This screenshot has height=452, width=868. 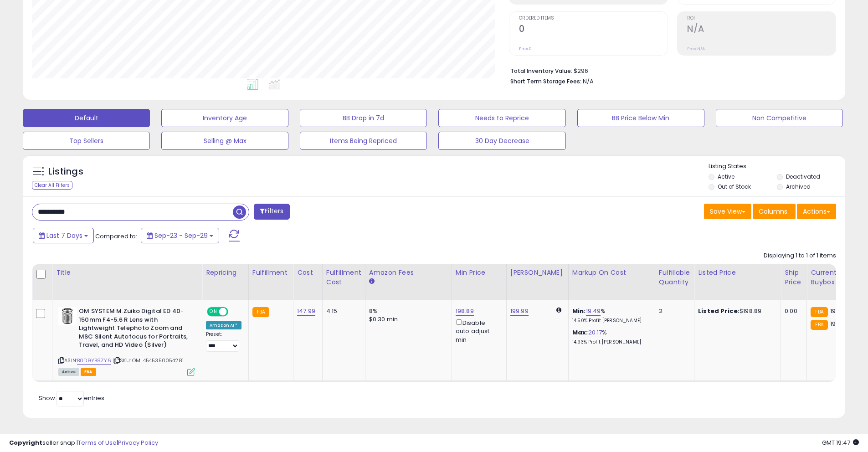 I want to click on div: 4.15, so click(x=342, y=311).